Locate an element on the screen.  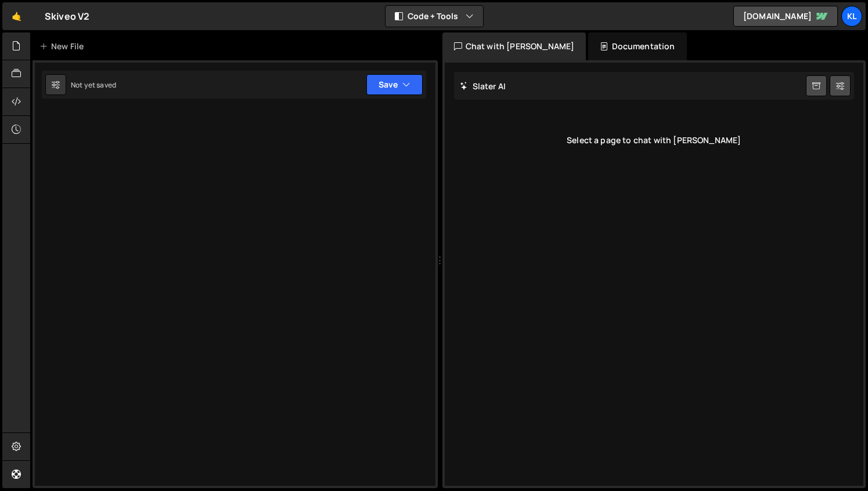
div: Documentation is located at coordinates (637, 47).